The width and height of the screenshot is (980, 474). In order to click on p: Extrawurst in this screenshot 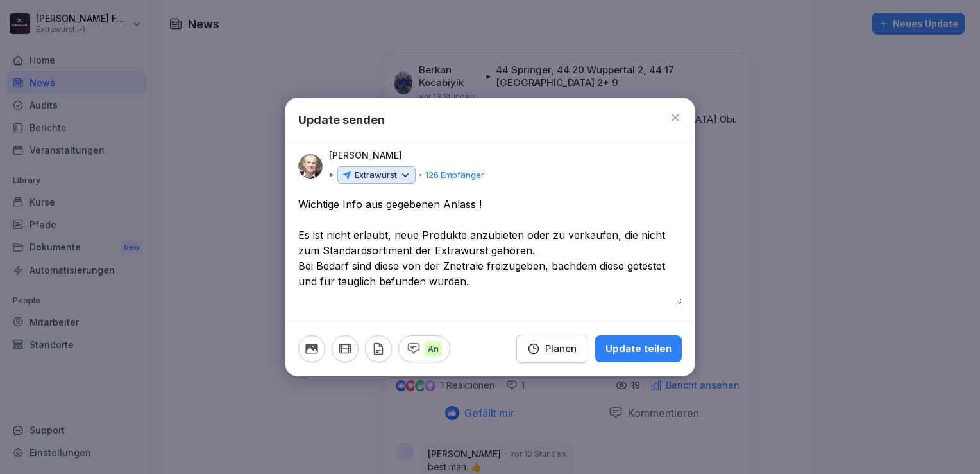, I will do `click(376, 176)`.